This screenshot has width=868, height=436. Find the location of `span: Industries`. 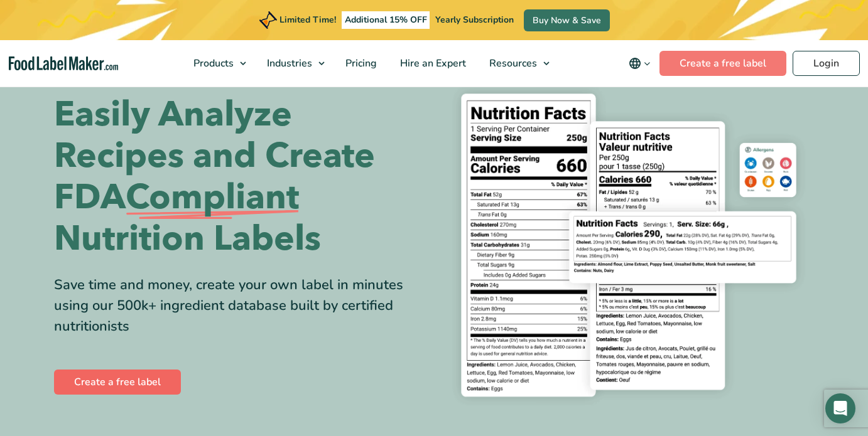

span: Industries is located at coordinates (288, 64).